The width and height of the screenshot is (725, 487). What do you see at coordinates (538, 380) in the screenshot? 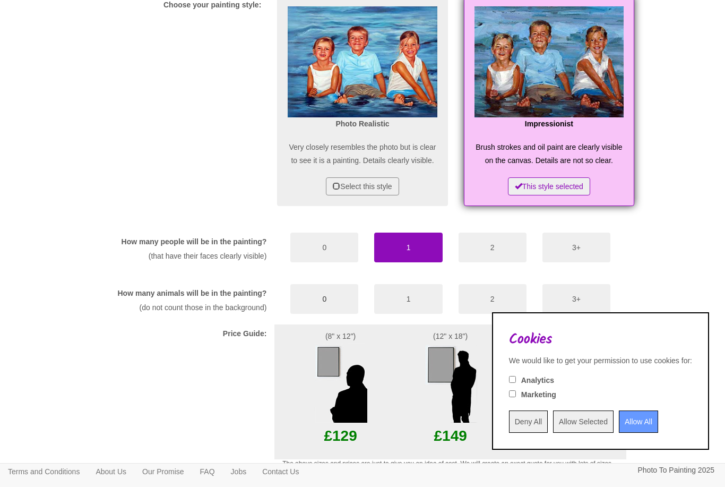
I see `label: Analytics` at bounding box center [538, 380].